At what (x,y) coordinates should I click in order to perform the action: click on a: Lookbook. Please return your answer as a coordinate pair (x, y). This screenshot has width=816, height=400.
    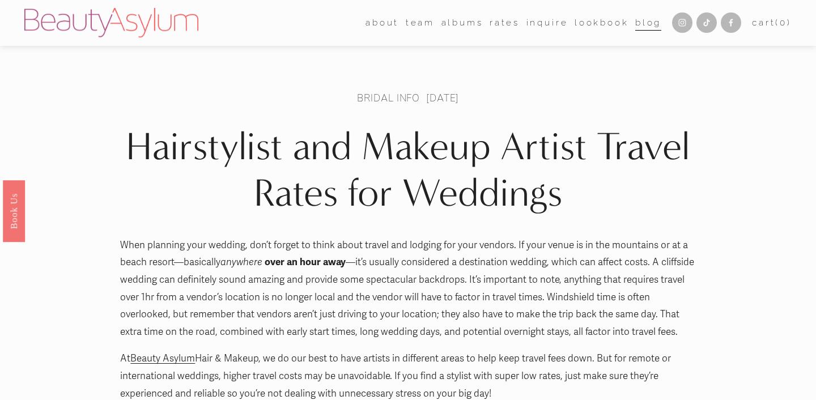
    Looking at the image, I should click on (602, 23).